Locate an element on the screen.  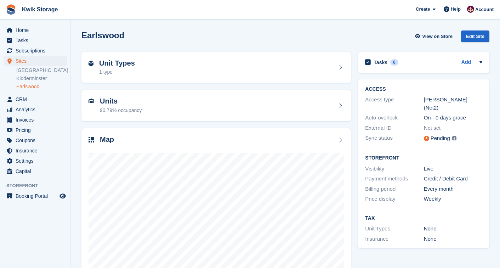
a: Kidderminster is located at coordinates (41, 78).